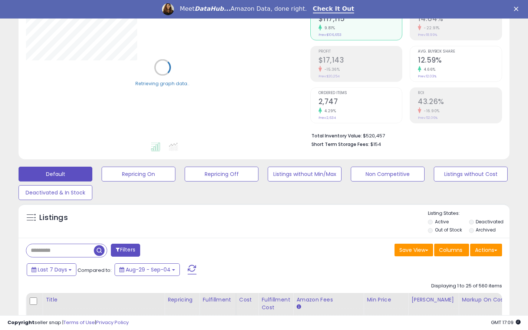  I want to click on label: Active, so click(441, 222).